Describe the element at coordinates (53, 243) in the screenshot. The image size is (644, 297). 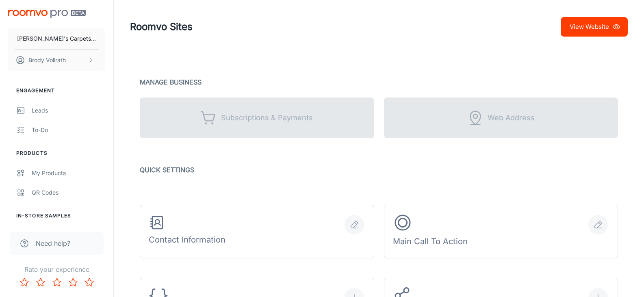
I see `span: Need help?` at that location.